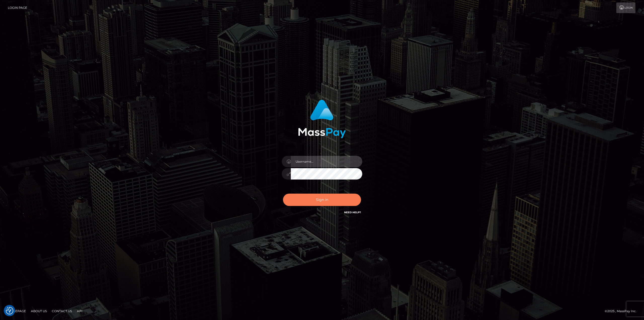  What do you see at coordinates (626, 8) in the screenshot?
I see `a: Login` at bounding box center [626, 8].